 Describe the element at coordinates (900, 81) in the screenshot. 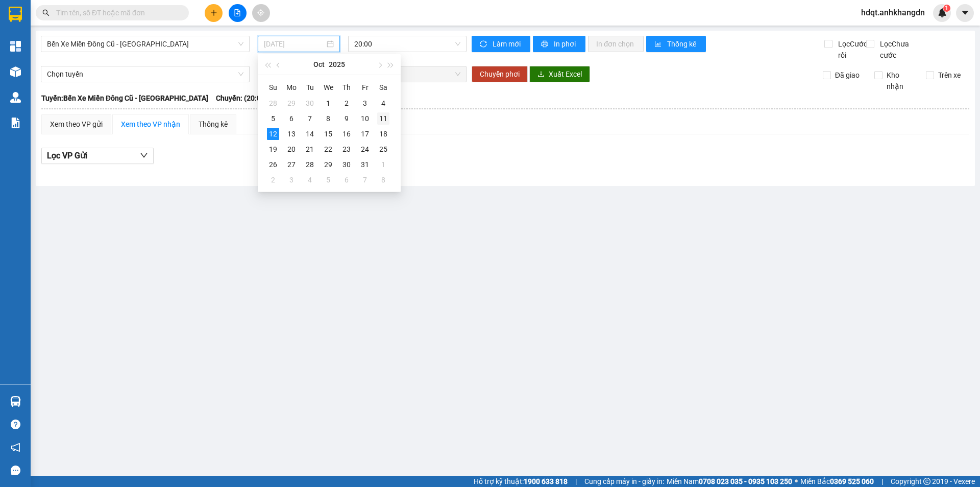

I see `span: Kho nhận` at that location.